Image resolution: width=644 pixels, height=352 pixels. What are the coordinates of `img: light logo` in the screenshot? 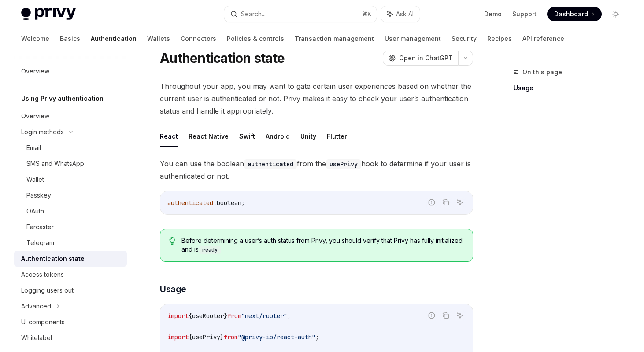 It's located at (49, 14).